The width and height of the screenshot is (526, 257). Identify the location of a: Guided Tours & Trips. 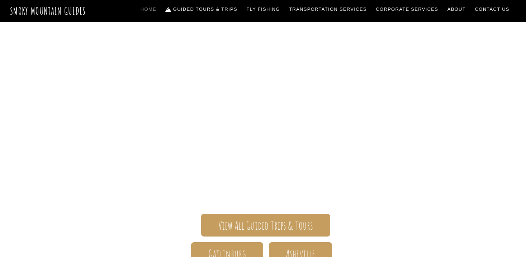
(202, 9).